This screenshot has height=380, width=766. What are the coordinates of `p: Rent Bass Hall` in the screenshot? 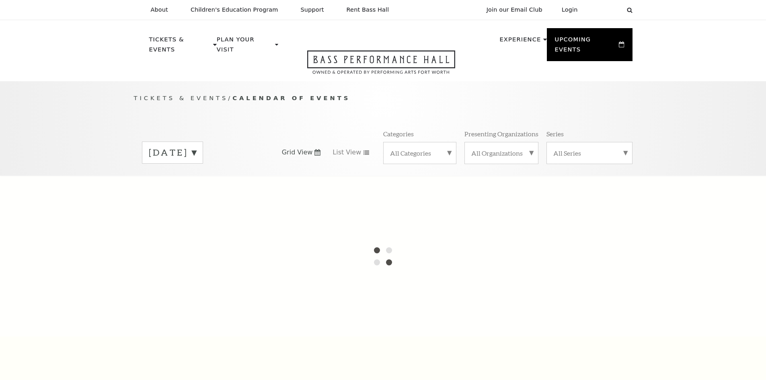 It's located at (368, 10).